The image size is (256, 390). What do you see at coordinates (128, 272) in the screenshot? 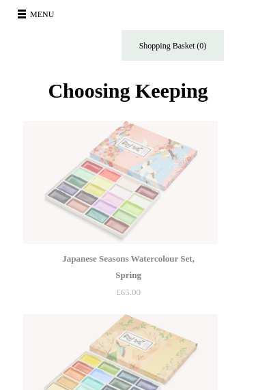
I see `a: Japanese Seasons Watercolour Set, Spring £65.00` at bounding box center [128, 272].